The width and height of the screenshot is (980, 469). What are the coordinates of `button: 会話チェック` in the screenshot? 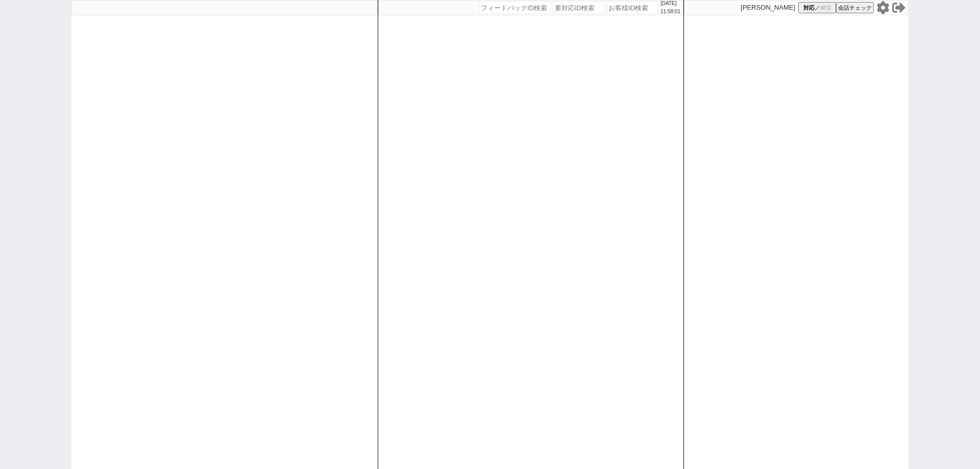 It's located at (855, 8).